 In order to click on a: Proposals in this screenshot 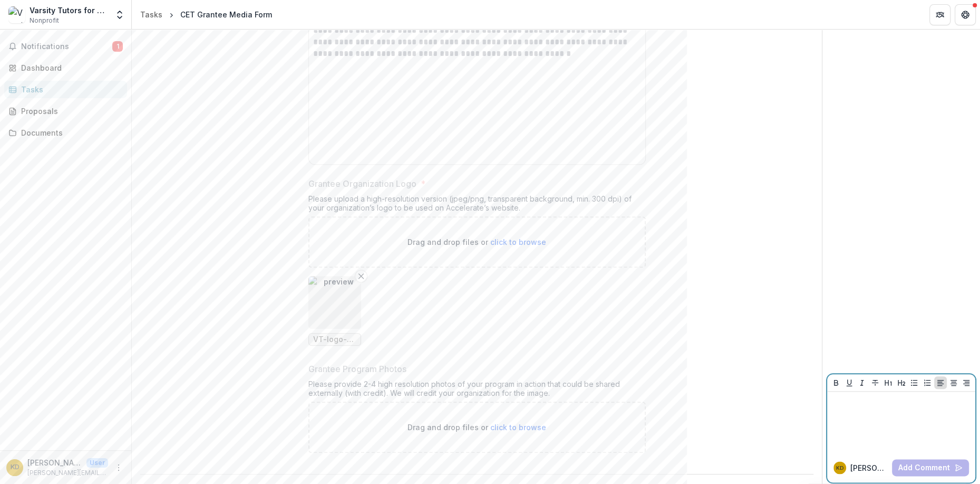, I will do `click(65, 111)`.